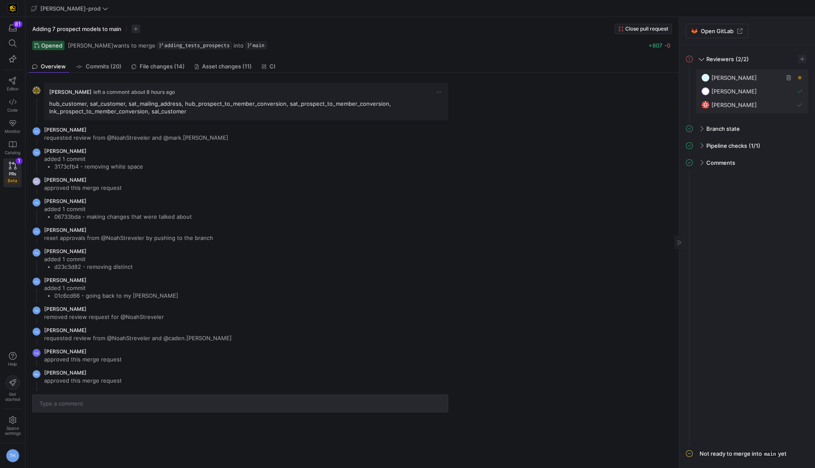  I want to click on span: +807, so click(655, 45).